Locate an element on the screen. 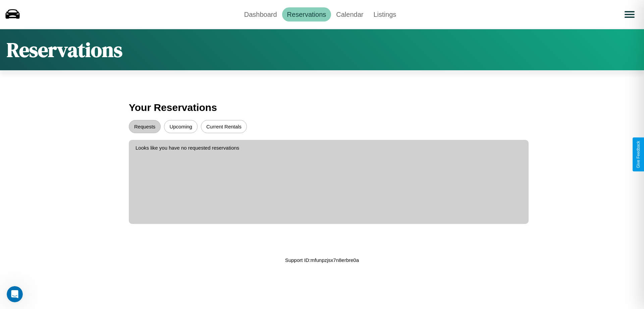  a: Calendar is located at coordinates (350, 14).